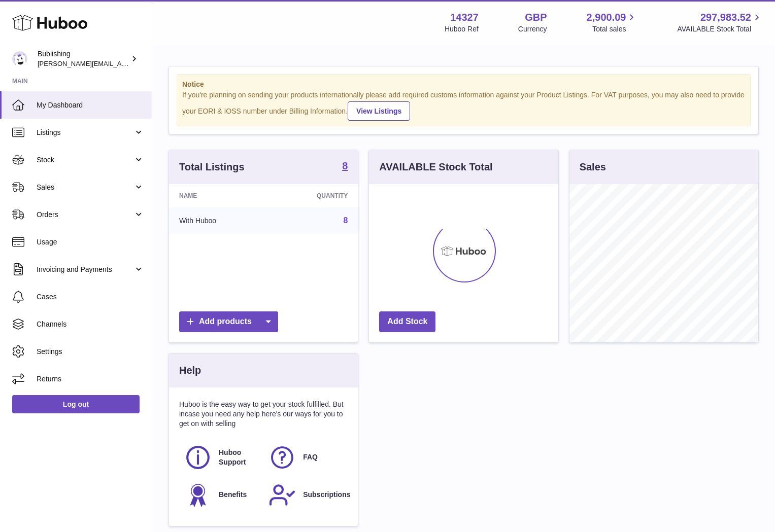 This screenshot has height=532, width=775. I want to click on strong: 8, so click(345, 166).